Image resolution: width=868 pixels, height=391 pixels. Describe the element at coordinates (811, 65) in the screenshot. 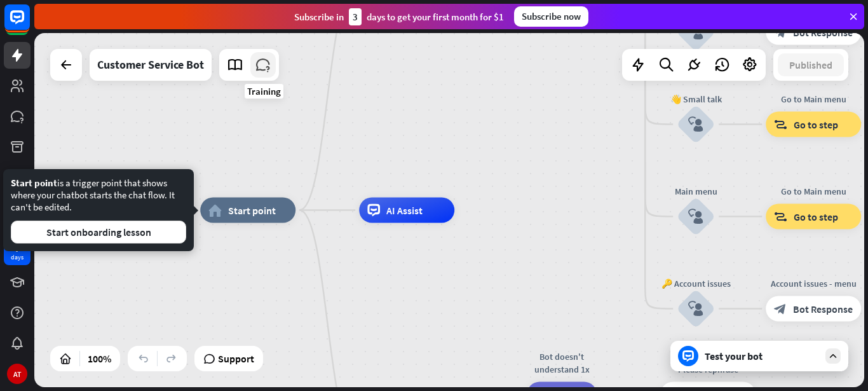

I see `button: Published` at that location.